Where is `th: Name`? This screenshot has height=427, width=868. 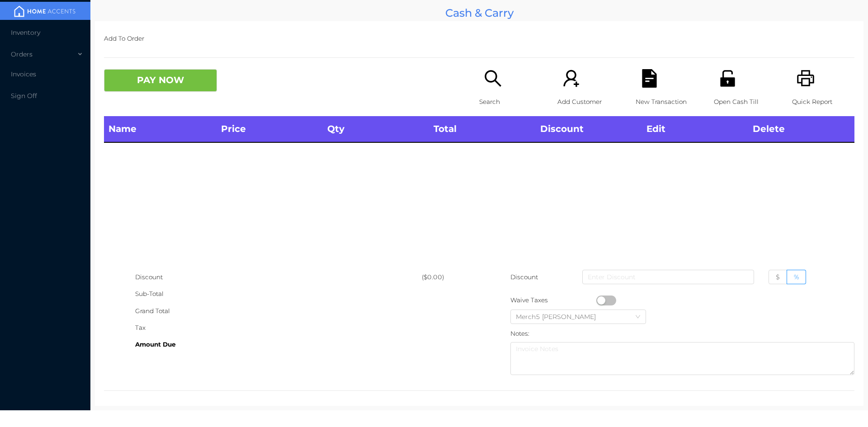 th: Name is located at coordinates (160, 129).